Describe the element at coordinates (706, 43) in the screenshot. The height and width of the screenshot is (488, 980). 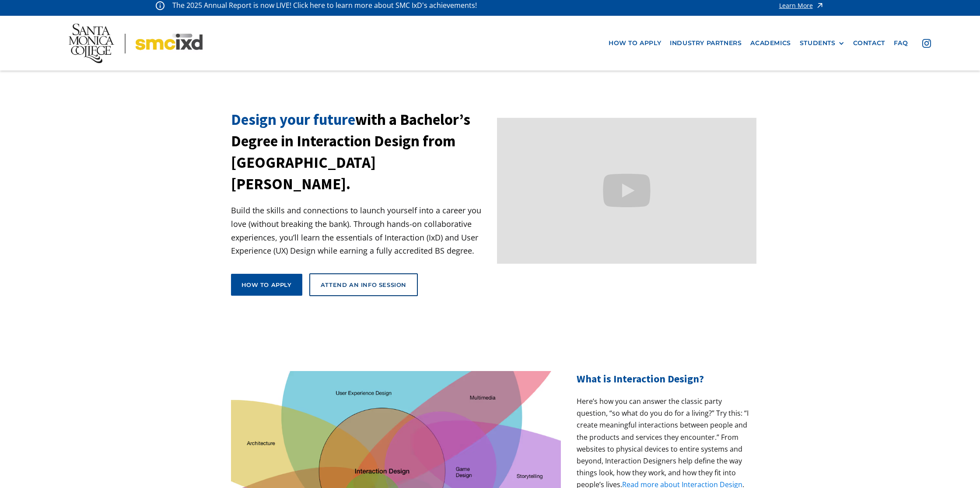
I see `a: industry partners` at that location.